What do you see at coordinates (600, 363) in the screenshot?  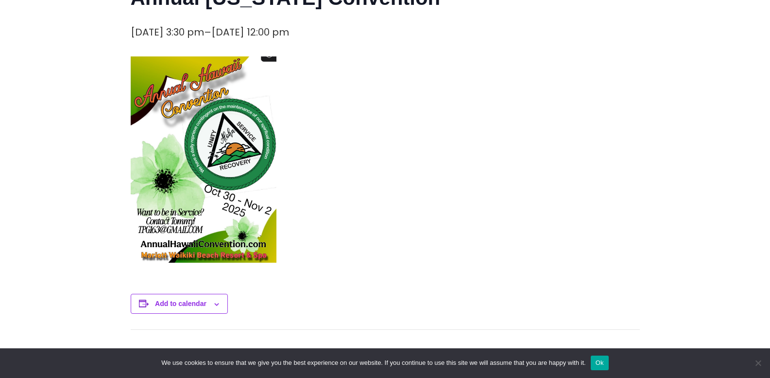 I see `button: Ok` at bounding box center [600, 363].